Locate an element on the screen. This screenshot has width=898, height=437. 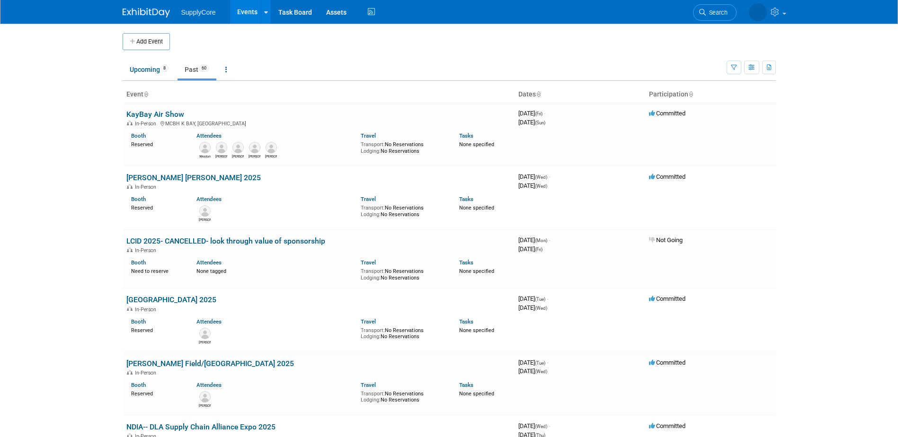
img: Weston Amaya is located at coordinates (205, 148).